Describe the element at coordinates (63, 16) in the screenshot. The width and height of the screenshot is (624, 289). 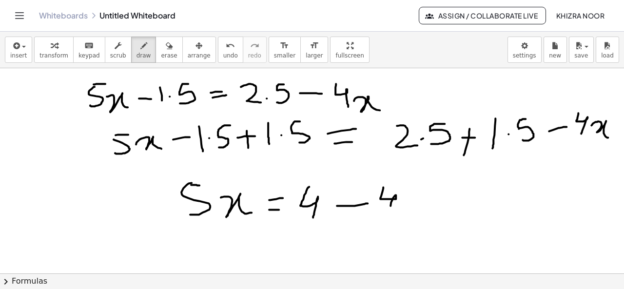
I see `a: Whiteboards` at that location.